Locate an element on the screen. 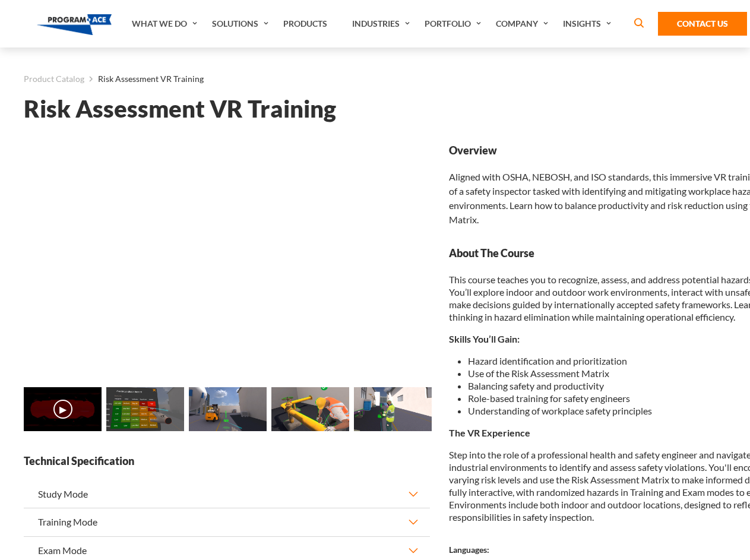 Image resolution: width=750 pixels, height=560 pixels. strong: Technical Specification is located at coordinates (227, 461).